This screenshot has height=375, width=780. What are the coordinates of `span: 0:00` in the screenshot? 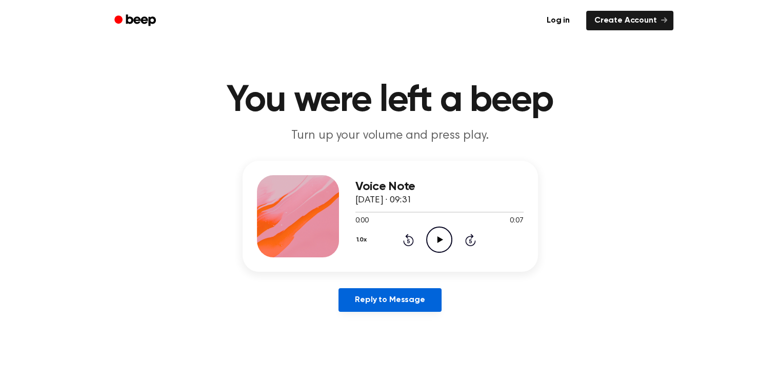 It's located at (362, 221).